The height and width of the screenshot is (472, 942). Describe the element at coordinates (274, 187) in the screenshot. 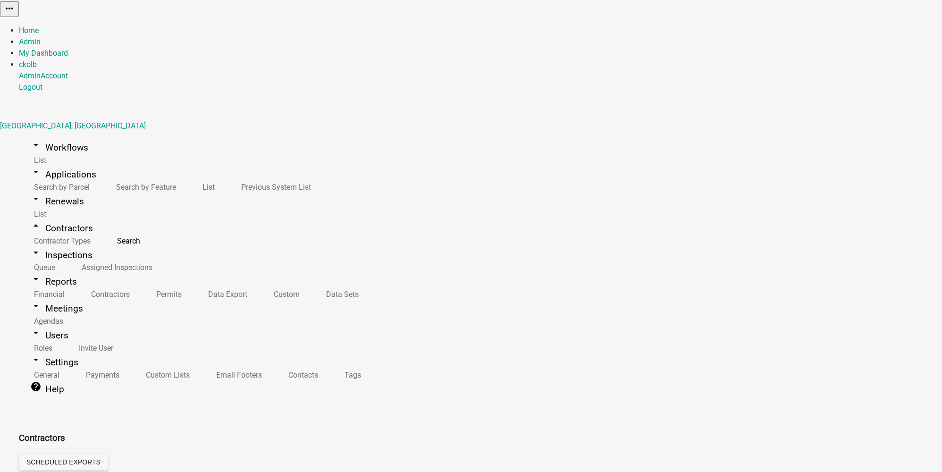

I see `a: Previous System List` at that location.